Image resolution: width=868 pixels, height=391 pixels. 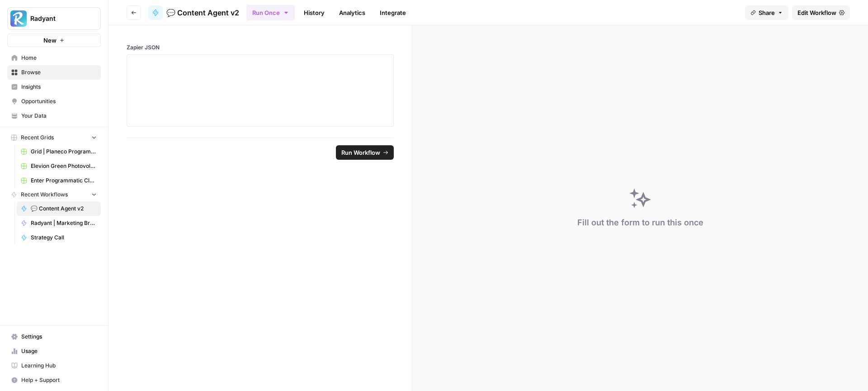 I want to click on button: Run Workflow, so click(x=365, y=152).